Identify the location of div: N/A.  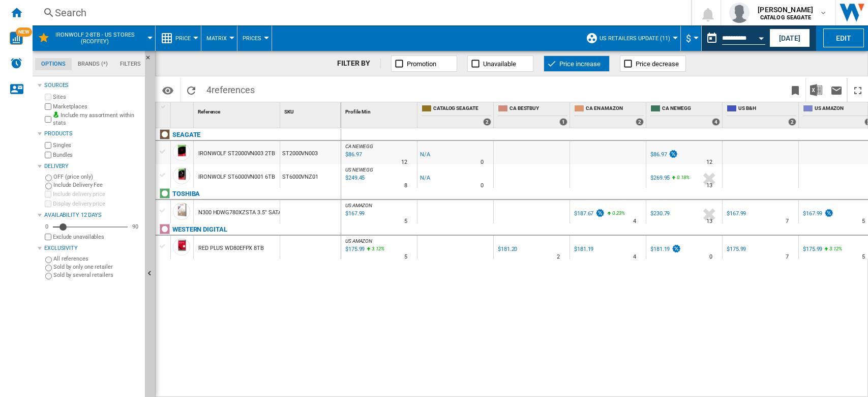
(425, 155).